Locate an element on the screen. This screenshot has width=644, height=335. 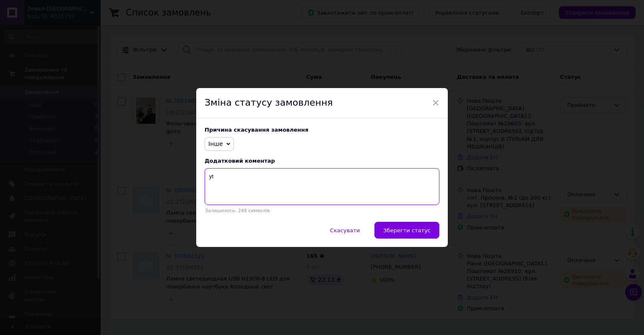
div: Зміна статусу замовлення is located at coordinates (322, 103).